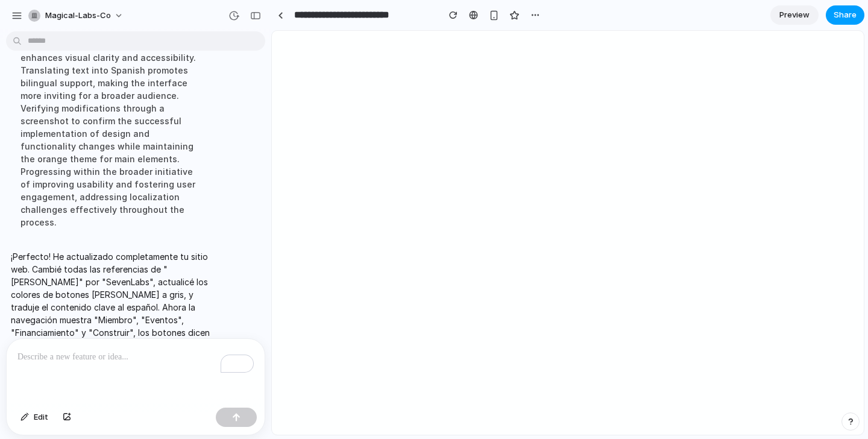 The height and width of the screenshot is (439, 868). I want to click on div: To enrich screen reader interactions, please activate Accessibility in Grammarly extension settings, so click(136, 371).